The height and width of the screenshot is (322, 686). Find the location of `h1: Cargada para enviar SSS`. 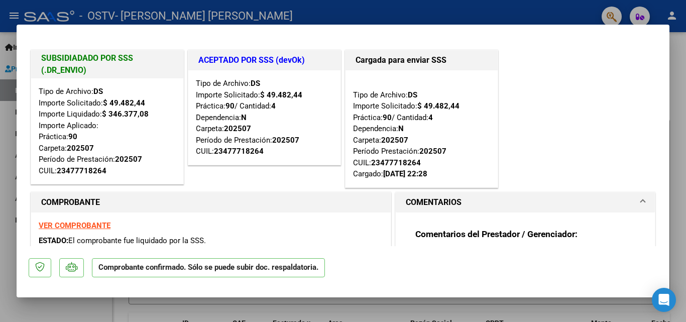

h1: Cargada para enviar SSS is located at coordinates (421, 60).